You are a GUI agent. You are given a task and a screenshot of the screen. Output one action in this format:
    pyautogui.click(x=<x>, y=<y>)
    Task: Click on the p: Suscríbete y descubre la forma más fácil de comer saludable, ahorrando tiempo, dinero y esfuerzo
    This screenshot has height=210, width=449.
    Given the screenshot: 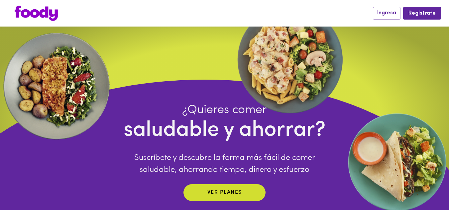 What is the action you would take?
    pyautogui.click(x=224, y=164)
    